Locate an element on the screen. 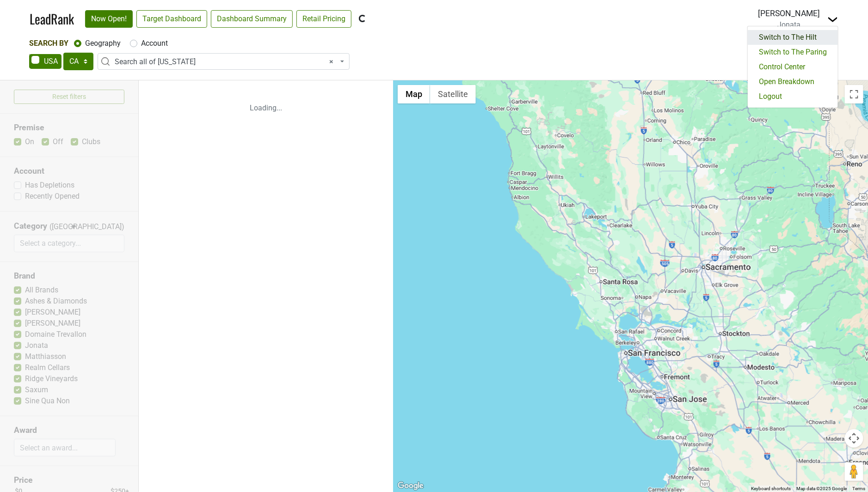 The width and height of the screenshot is (868, 492). a: Switch to The Hilt is located at coordinates (792, 38).